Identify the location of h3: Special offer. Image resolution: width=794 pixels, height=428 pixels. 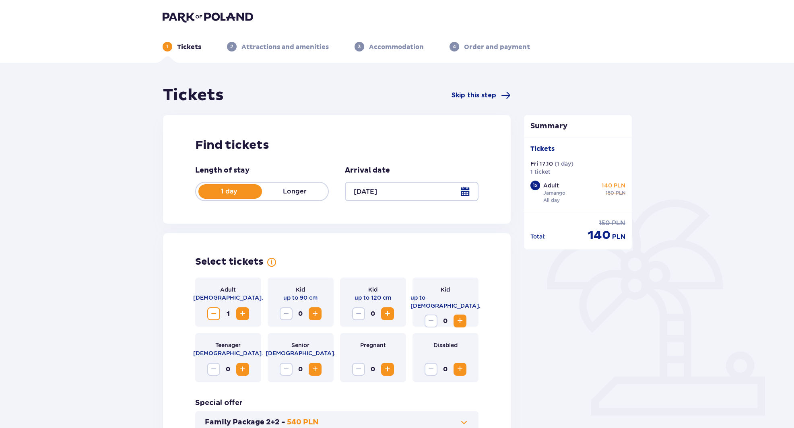
(219, 403).